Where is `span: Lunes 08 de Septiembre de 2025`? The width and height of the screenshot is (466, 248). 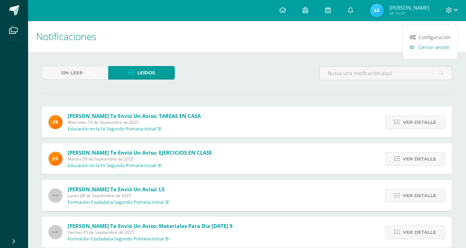 span: Lunes 08 de Septiembre de 2025 is located at coordinates (118, 196).